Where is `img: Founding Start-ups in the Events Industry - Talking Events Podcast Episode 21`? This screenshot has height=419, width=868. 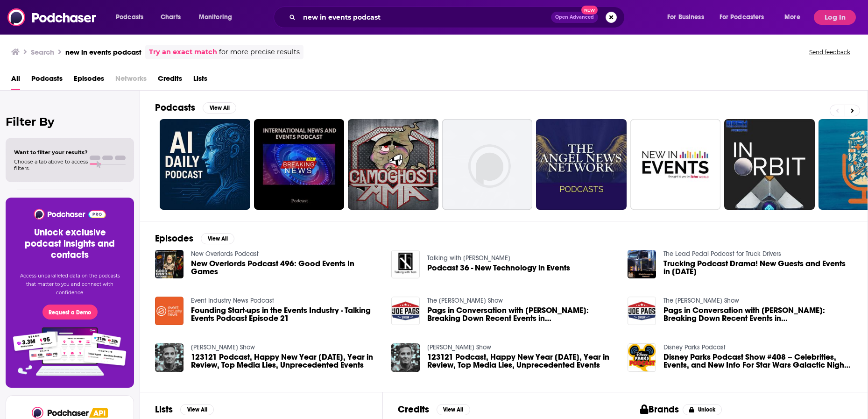
img: Founding Start-ups in the Events Industry - Talking Events Podcast Episode 21 is located at coordinates (170, 311).